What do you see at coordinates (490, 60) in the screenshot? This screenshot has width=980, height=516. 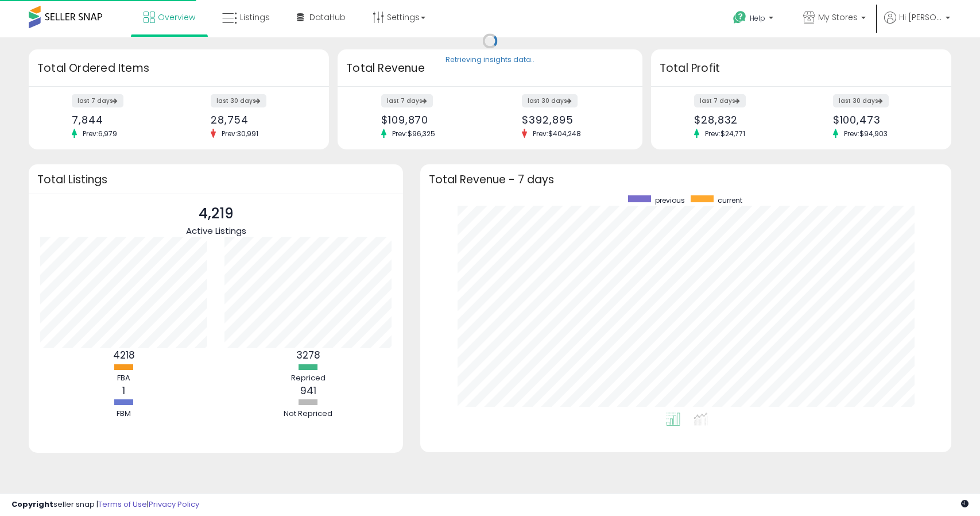 I see `div: Retrieving insights data..` at bounding box center [490, 60].